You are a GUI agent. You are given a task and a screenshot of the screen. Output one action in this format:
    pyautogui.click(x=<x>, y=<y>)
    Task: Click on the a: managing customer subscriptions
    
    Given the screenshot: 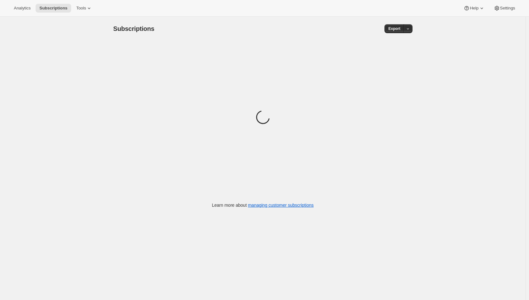 What is the action you would take?
    pyautogui.click(x=280, y=205)
    